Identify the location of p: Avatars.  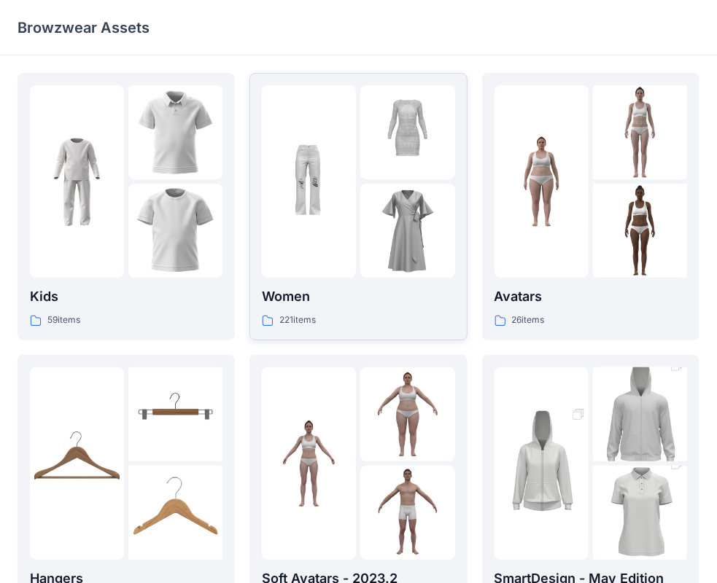
(591, 297).